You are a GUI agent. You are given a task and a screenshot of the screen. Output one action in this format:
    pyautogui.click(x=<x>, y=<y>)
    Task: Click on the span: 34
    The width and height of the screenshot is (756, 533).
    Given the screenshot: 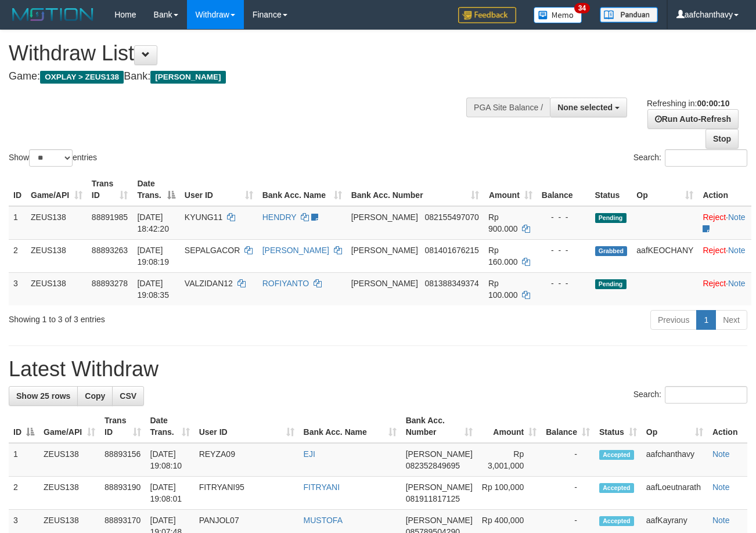 What is the action you would take?
    pyautogui.click(x=582, y=8)
    